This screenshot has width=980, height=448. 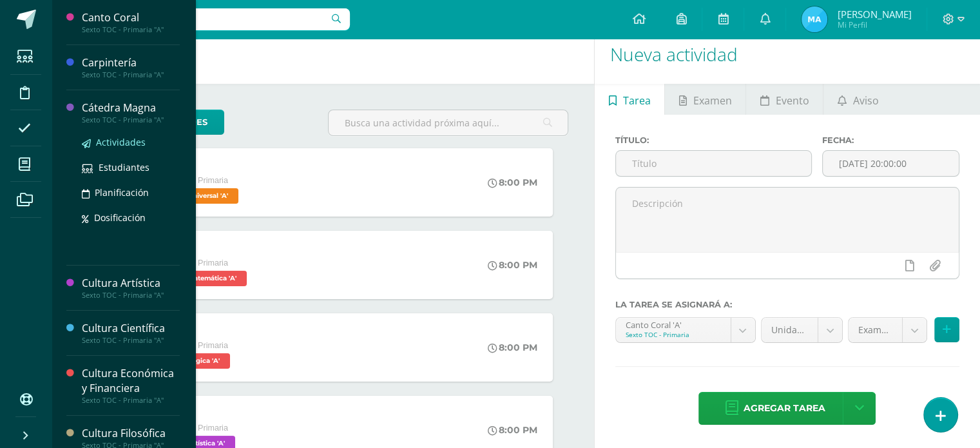 What do you see at coordinates (131, 67) in the screenshot?
I see `a: CarpinteríaSexto TOC - Primaria "A"` at bounding box center [131, 67].